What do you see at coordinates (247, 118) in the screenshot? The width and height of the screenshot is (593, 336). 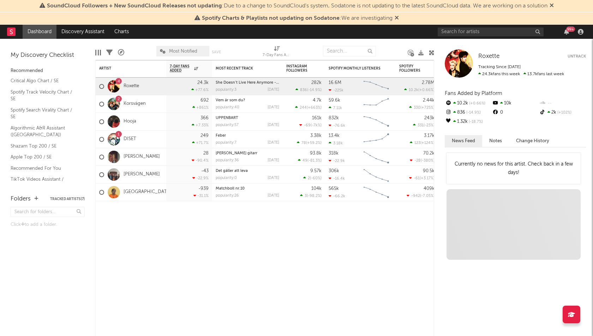 I see `div: UPPENBART` at bounding box center [247, 118].